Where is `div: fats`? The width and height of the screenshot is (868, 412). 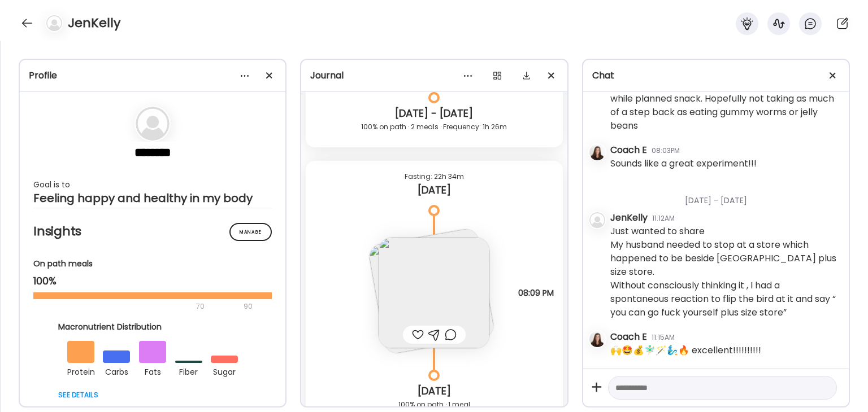 div: fats is located at coordinates (153, 371).